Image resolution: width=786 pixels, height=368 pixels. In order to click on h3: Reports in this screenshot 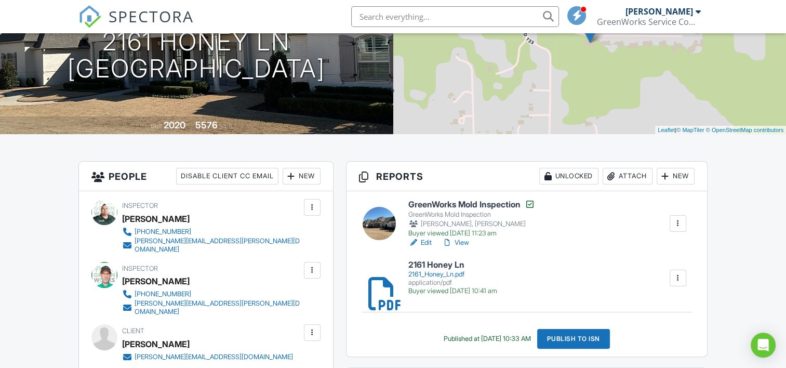, I will do `click(527, 176)`.